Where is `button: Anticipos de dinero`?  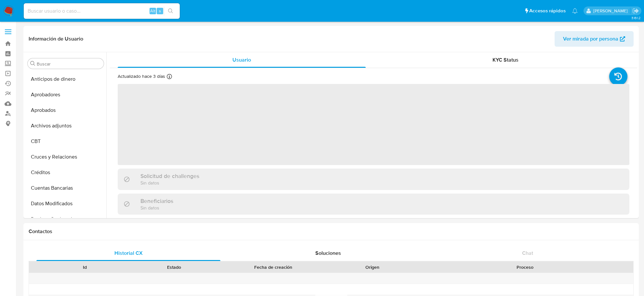
button: Anticipos de dinero is located at coordinates (66, 79).